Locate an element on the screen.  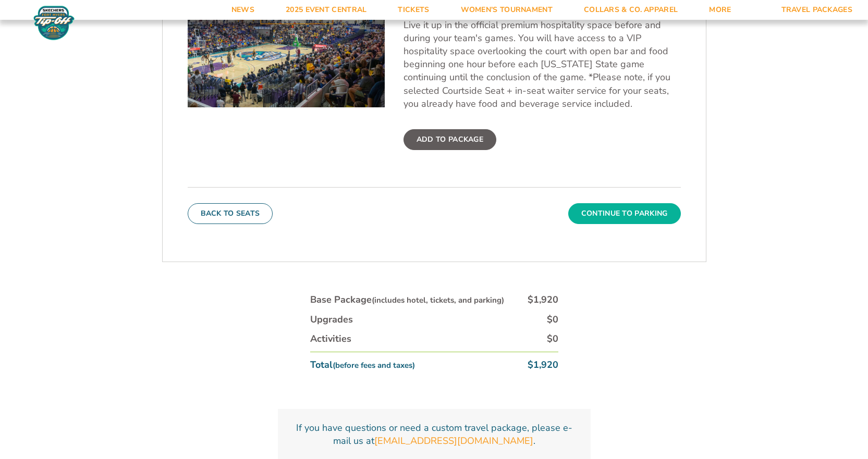
button: Continue To Parking is located at coordinates (625, 213).